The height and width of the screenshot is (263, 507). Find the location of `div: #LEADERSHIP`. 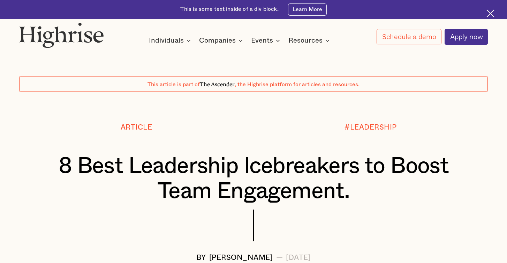

div: #LEADERSHIP is located at coordinates (371, 127).